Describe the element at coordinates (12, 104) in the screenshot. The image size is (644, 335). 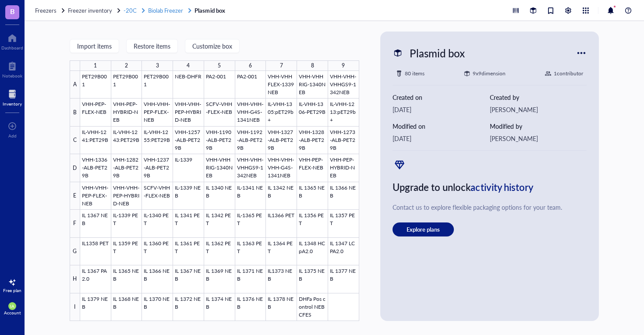
I see `div: Inventory` at that location.